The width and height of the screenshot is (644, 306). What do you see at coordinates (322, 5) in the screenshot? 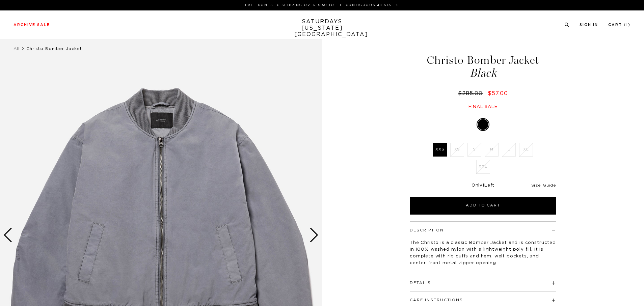
I see `p: FREE DOMESTIC SHIPPING OVER $150 TO THE CONTIGUOUS 48 STATES` at bounding box center [322, 5].